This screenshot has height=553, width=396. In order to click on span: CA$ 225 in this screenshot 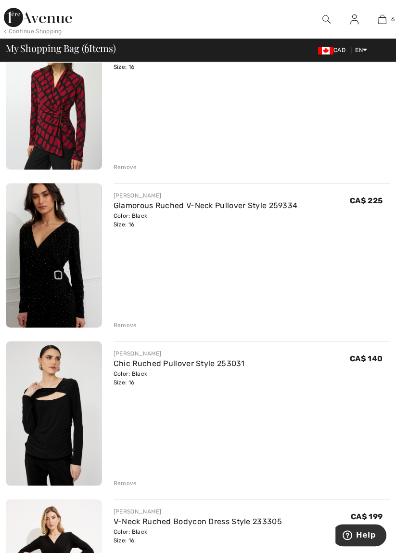, I will do `click(366, 200)`.